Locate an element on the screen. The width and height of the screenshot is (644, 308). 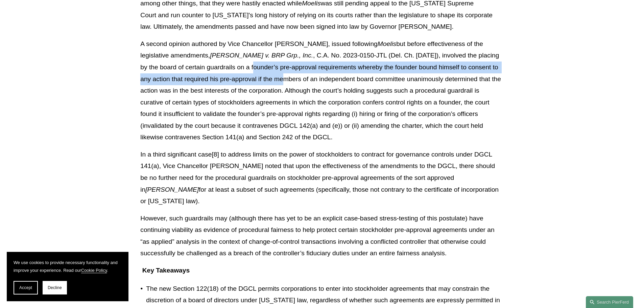
span: Accept is located at coordinates (26, 288).